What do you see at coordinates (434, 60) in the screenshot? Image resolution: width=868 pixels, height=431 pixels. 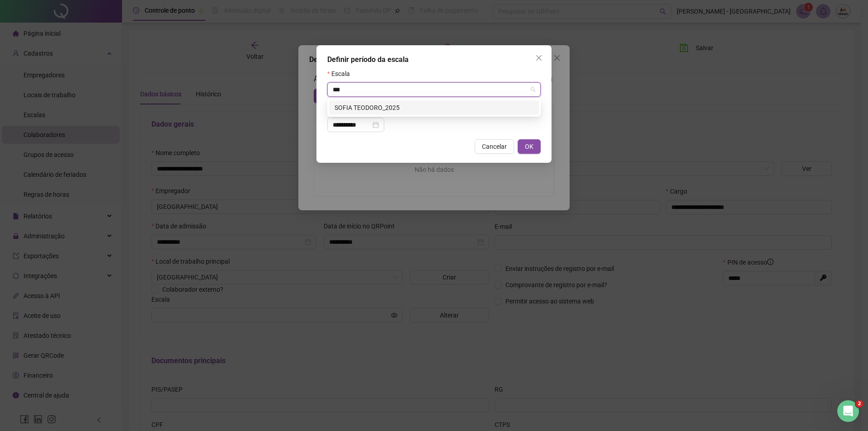 I see `div: Definir período da escala` at bounding box center [434, 60].